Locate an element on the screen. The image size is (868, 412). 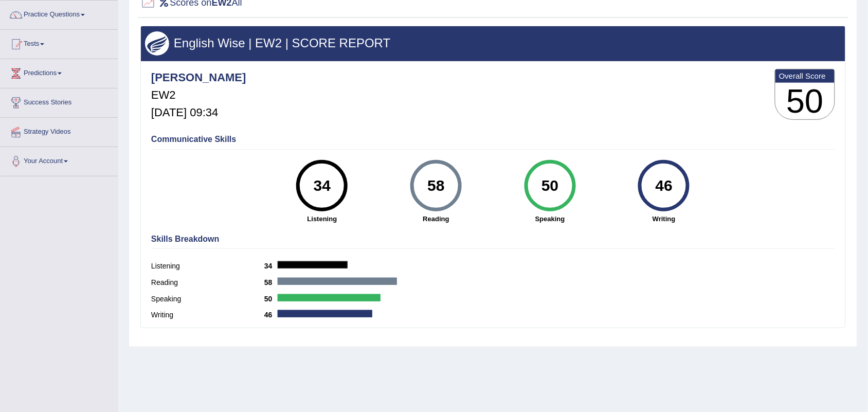
b: 46 is located at coordinates (271, 315).